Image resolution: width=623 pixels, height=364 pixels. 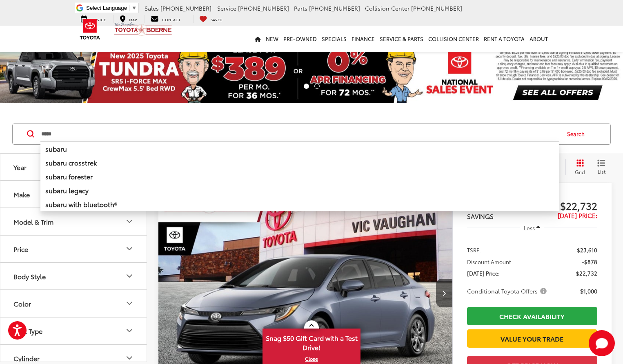 What do you see at coordinates (602, 343) in the screenshot?
I see `button: Toggle Chat Window` at bounding box center [602, 343].